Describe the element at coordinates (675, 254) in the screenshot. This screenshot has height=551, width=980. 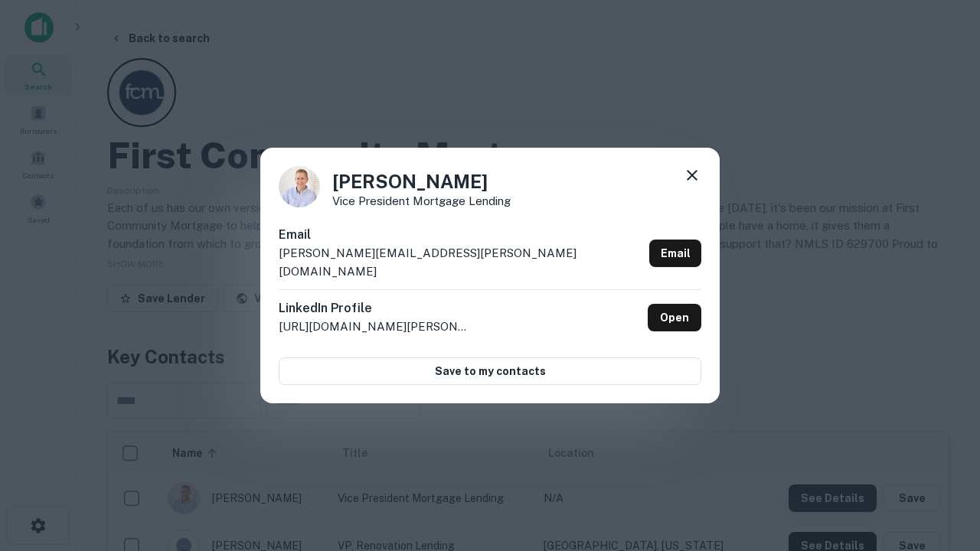
I see `a: Email` at that location.